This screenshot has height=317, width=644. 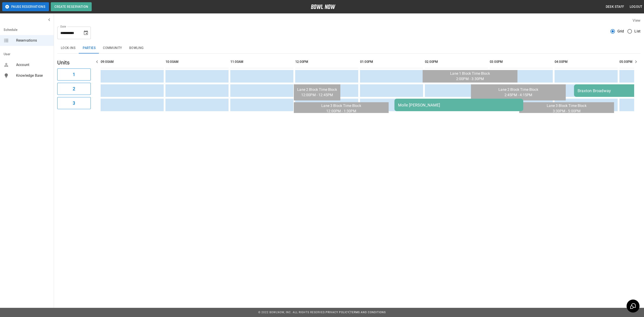 I want to click on span: List, so click(x=637, y=31).